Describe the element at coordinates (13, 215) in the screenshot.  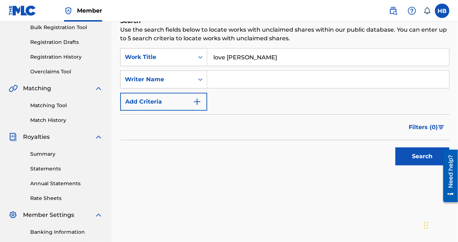
I see `img: Member Settings` at that location.